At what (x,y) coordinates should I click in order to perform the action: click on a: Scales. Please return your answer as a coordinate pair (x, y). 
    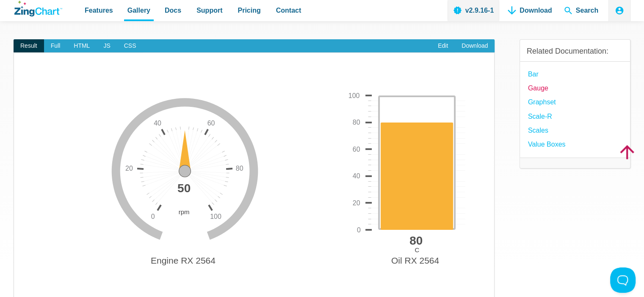
    Looking at the image, I should click on (538, 130).